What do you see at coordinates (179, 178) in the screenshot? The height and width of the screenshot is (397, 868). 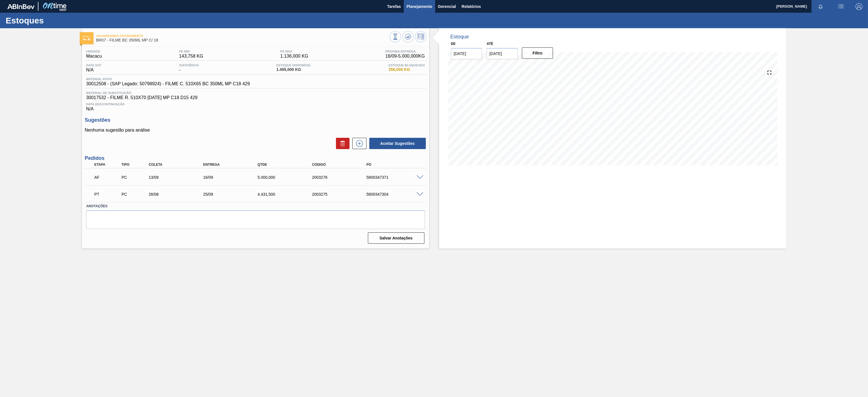 I see `div: 13/09/2025` at bounding box center [179, 178].